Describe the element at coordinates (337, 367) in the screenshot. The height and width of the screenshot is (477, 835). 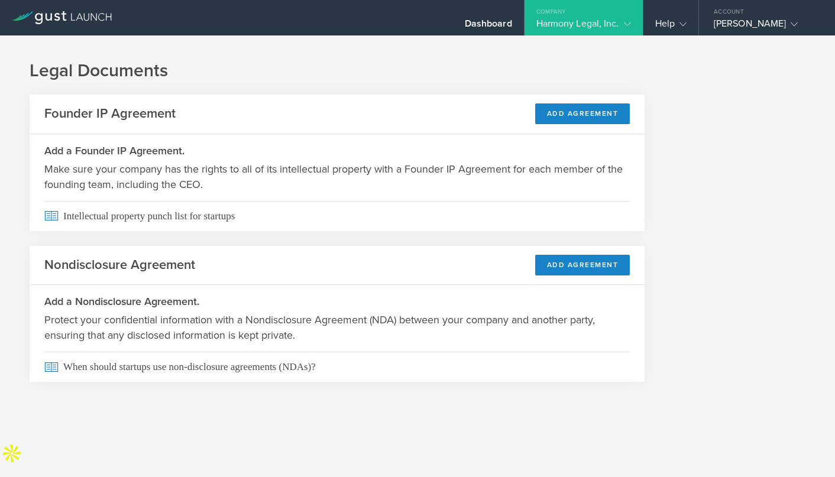
I see `span: When should startups use non-disclosure agreements (NDAs)?` at that location.